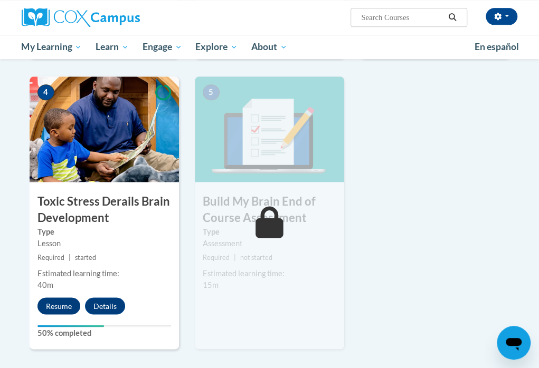 The width and height of the screenshot is (539, 368). Describe the element at coordinates (52, 47) in the screenshot. I see `a: My Learning` at that location.